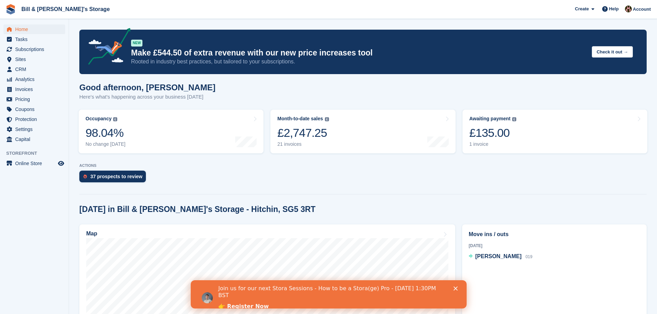 This screenshot has height=314, width=657. I want to click on span: Protection, so click(36, 119).